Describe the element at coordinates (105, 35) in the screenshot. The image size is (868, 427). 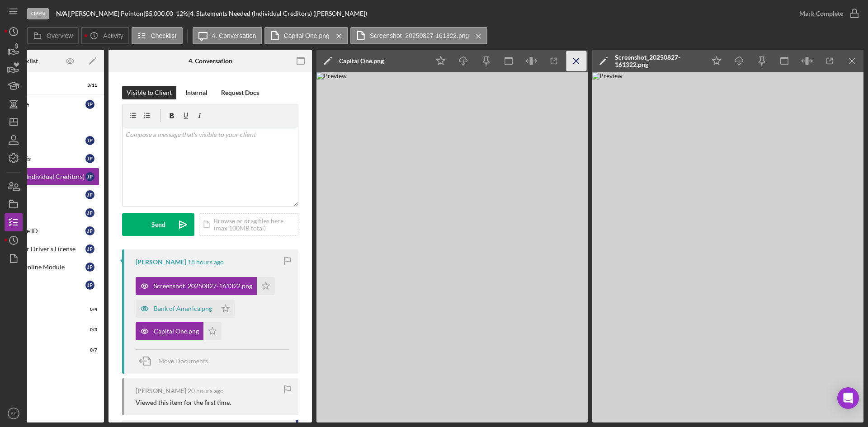
I see `button: Activity` at that location.